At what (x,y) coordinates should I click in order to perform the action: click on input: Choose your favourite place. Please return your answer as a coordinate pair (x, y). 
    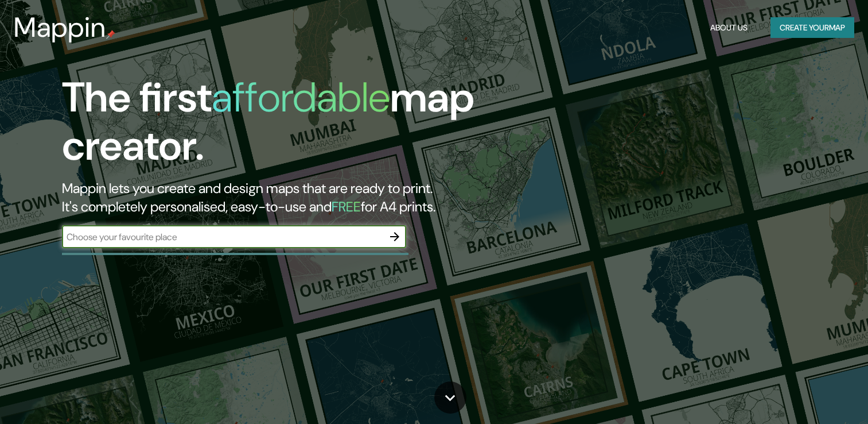
    Looking at the image, I should click on (222, 237).